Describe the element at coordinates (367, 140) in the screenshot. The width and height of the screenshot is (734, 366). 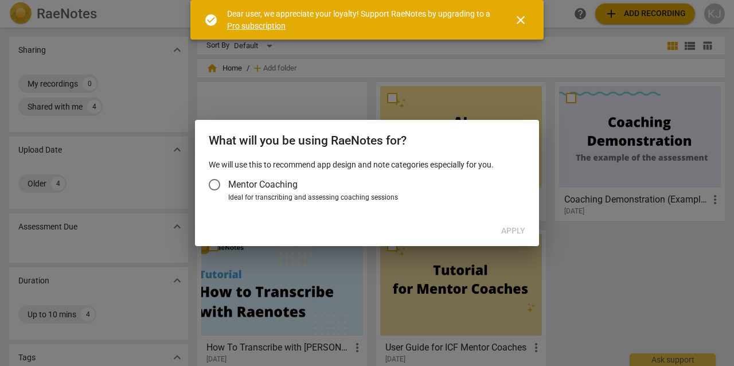
I see `h2: What will you be using RaeNotes for?` at that location.